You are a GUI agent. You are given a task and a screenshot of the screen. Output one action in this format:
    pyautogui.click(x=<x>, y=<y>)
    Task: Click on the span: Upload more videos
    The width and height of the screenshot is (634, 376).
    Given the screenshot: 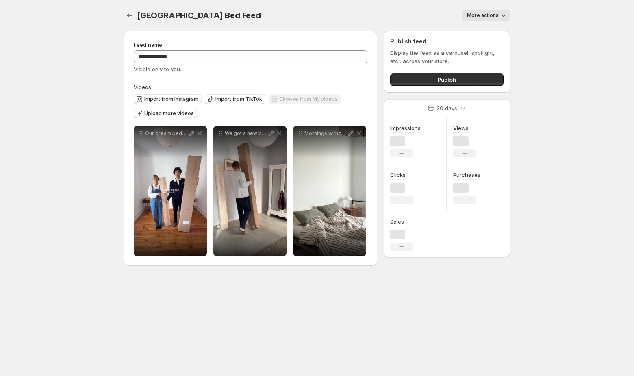 What is the action you would take?
    pyautogui.click(x=169, y=113)
    